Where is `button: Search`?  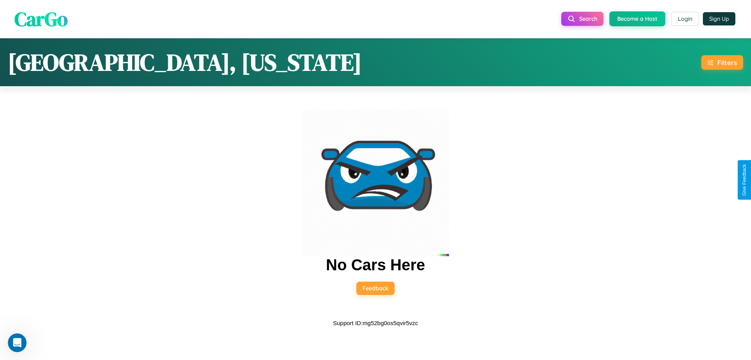
button: Search is located at coordinates (583, 19).